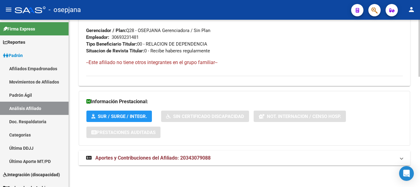 Image resolution: width=420 pixels, height=187 pixels. What do you see at coordinates (148, 51) in the screenshot?
I see `span: 0 - Recibe haberes regularmente` at bounding box center [148, 51].